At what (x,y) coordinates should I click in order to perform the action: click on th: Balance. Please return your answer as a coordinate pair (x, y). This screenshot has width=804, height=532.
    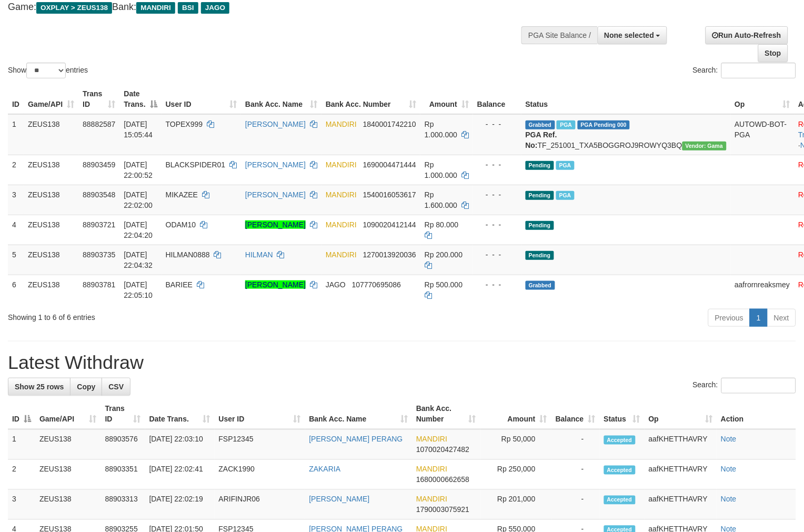
    Looking at the image, I should click on (498, 99).